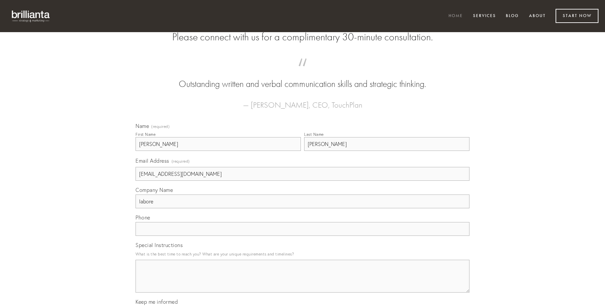 Image resolution: width=605 pixels, height=308 pixels. I want to click on span: Email Address, so click(152, 161).